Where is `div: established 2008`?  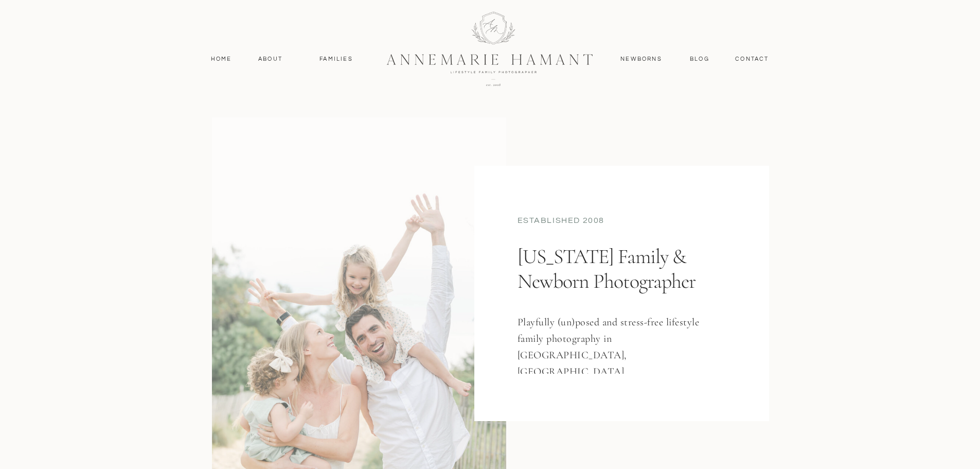
div: established 2008 is located at coordinates (622, 221).